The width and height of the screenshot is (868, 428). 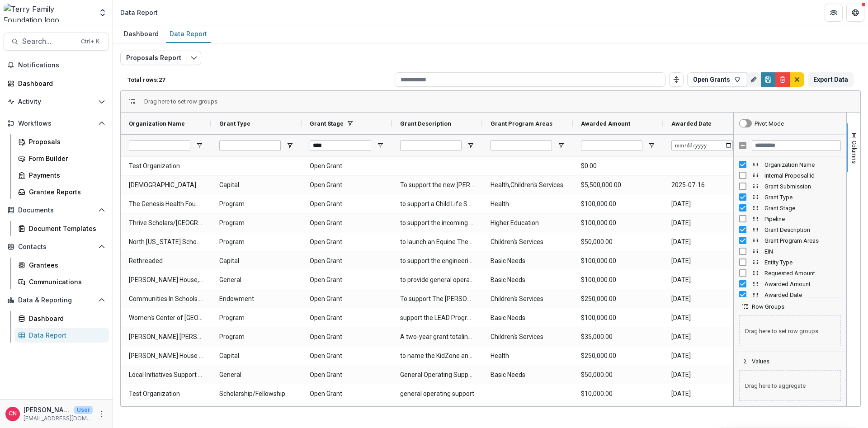 What do you see at coordinates (768, 80) in the screenshot?
I see `button: Save` at bounding box center [768, 80].